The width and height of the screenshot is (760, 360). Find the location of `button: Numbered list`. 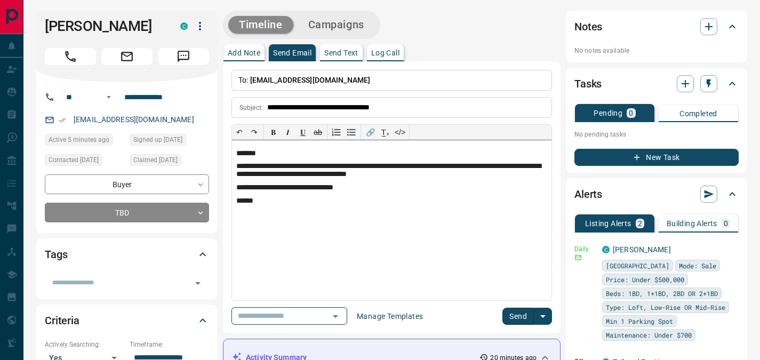

button: Numbered list is located at coordinates (337, 132).